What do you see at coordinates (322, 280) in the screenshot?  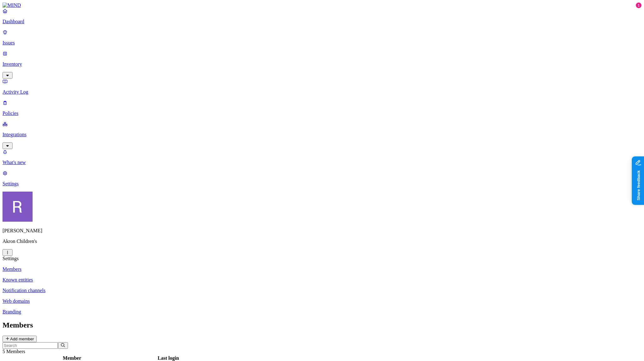 I see `p: Known entities` at bounding box center [322, 280].